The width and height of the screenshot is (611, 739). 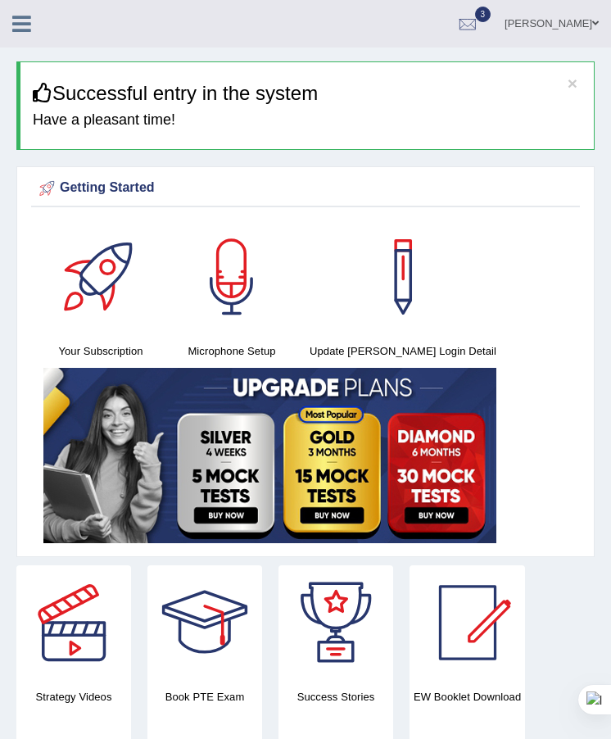 What do you see at coordinates (483, 14) in the screenshot?
I see `span: 3` at bounding box center [483, 14].